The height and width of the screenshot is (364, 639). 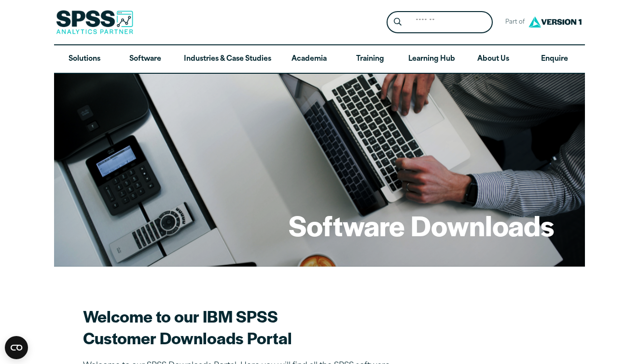 I want to click on img: SPSS Analytics Partner, so click(x=95, y=22).